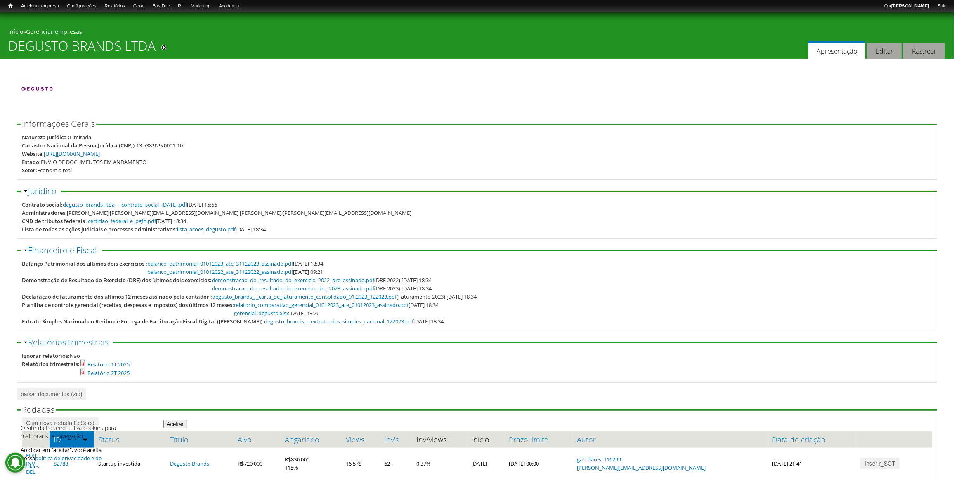 This screenshot has height=478, width=954. I want to click on div: Administradores:, so click(44, 213).